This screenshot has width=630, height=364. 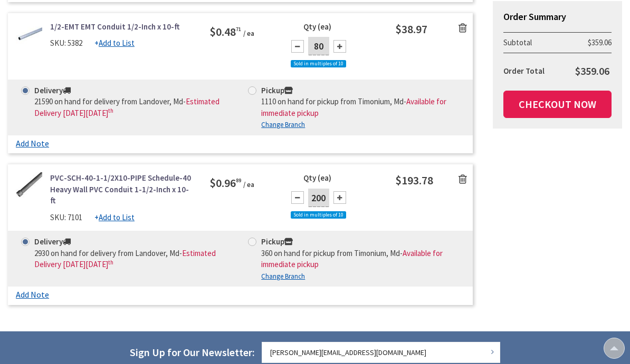 I want to click on img: PVC-SCH-40-1-1/2X10-PIPE Schedule-40 Heavy Wall PVC Conduit 1-1/2-Inch x 10-ft, so click(x=29, y=185).